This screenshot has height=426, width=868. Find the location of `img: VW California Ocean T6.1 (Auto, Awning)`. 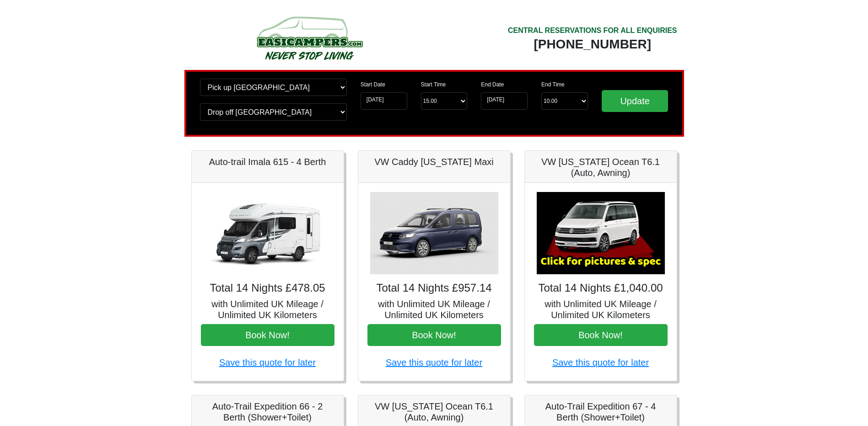

img: VW California Ocean T6.1 (Auto, Awning) is located at coordinates (601, 233).